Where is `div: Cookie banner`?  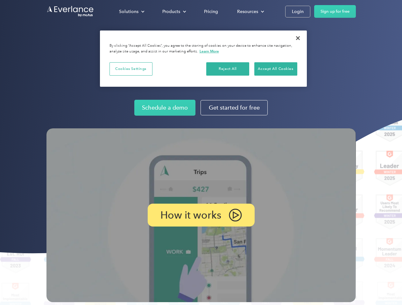
div: Cookie banner is located at coordinates (203, 59).